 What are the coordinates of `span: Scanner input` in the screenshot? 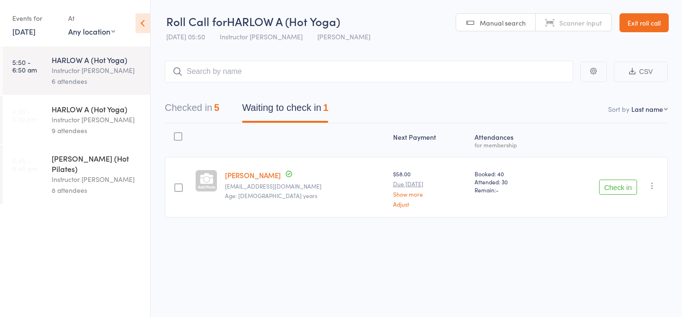 It's located at (580, 23).